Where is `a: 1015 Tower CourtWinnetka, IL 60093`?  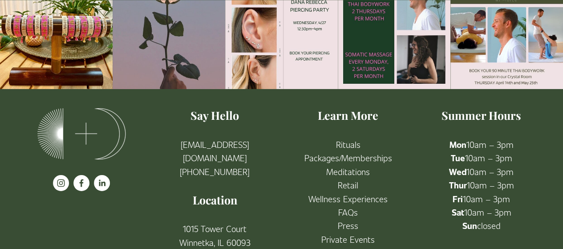 a: 1015 Tower CourtWinnetka, IL 60093 is located at coordinates (215, 235).